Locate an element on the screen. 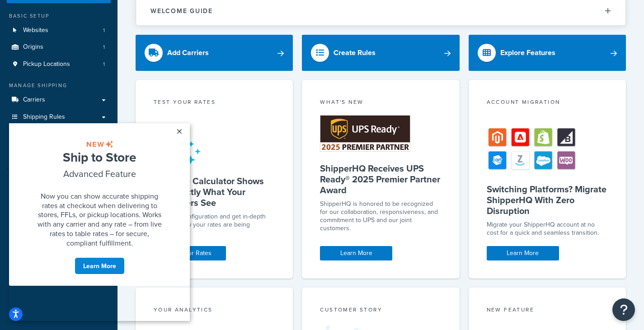 This screenshot has height=330, width=644. li: Advanced Features is located at coordinates (59, 151).